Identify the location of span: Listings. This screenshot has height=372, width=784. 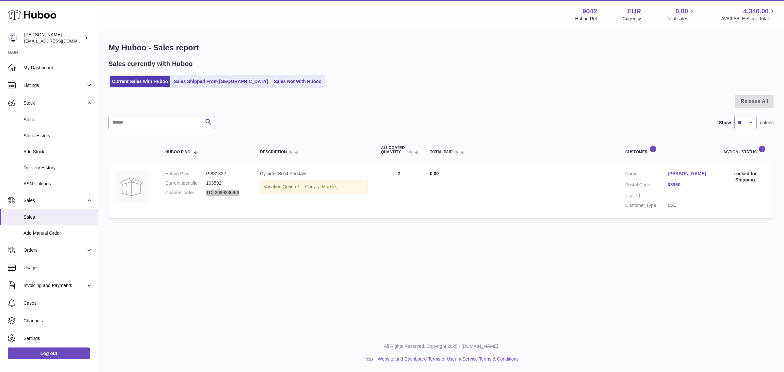
(55, 85).